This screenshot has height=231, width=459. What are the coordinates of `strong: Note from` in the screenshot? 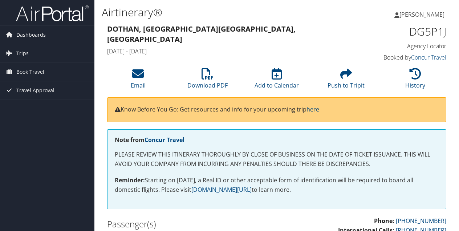 It's located at (150, 140).